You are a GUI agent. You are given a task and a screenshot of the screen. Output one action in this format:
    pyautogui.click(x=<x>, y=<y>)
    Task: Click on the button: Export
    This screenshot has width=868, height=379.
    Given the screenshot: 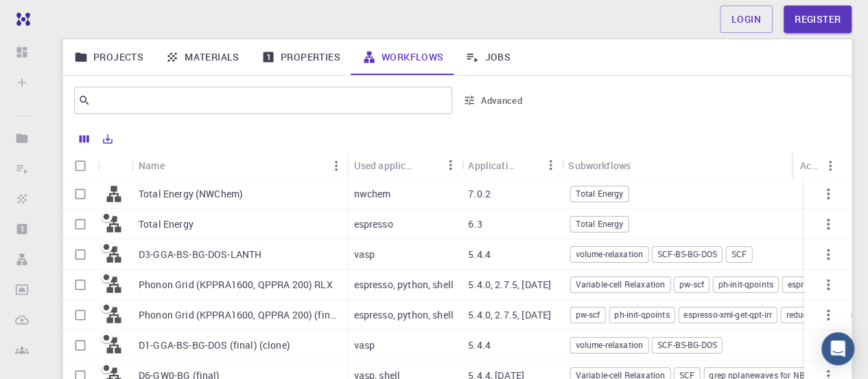 What is the action you would take?
    pyautogui.click(x=108, y=139)
    